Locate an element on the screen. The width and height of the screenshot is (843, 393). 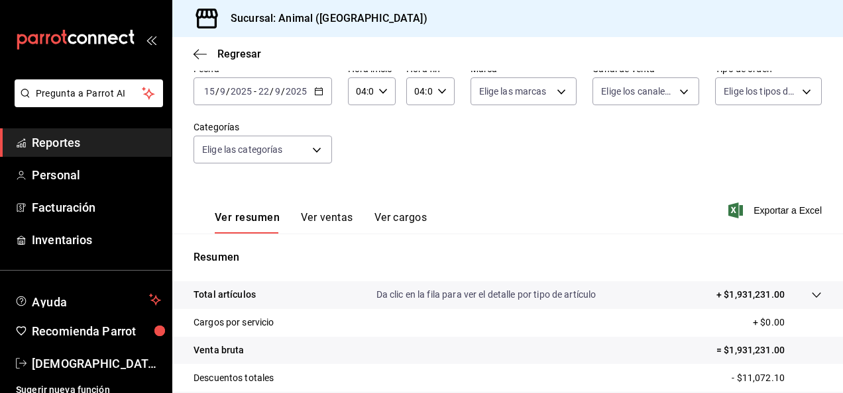
div: navigation tabs is located at coordinates (321, 223).